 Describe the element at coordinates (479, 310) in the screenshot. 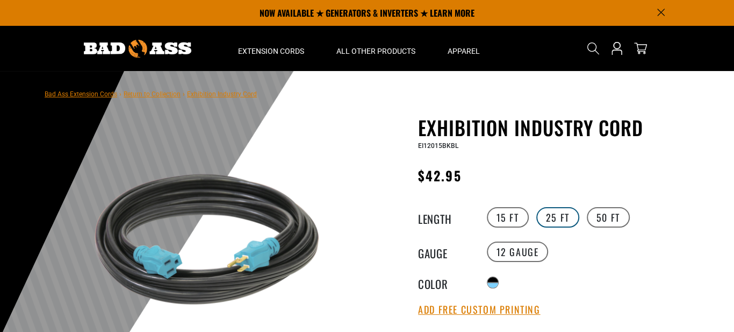

I see `button: Add Free Custom Printing` at that location.